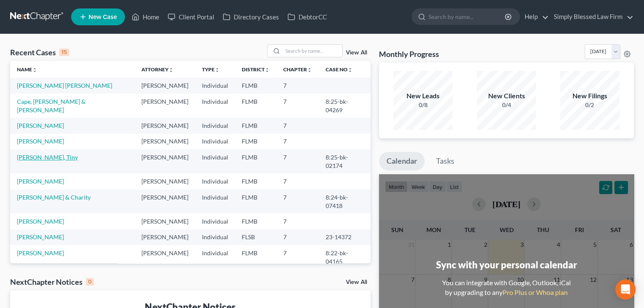 The image size is (644, 308). Describe the element at coordinates (625, 290) in the screenshot. I see `div: Open Intercom Messenger` at that location.